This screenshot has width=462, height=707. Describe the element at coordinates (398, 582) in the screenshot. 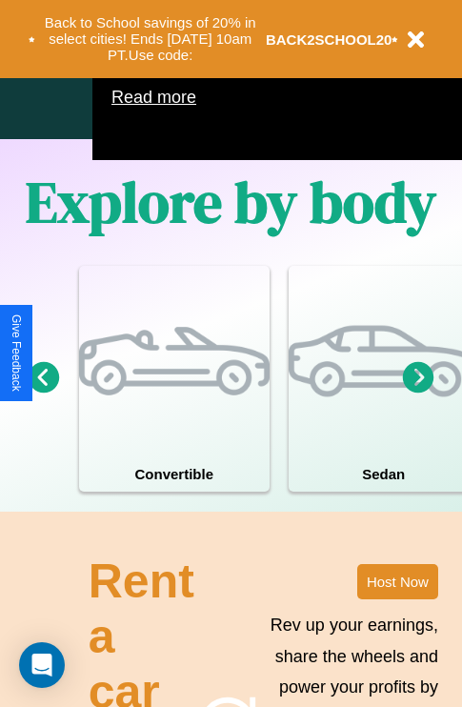

I see `button: Host Now` at that location.